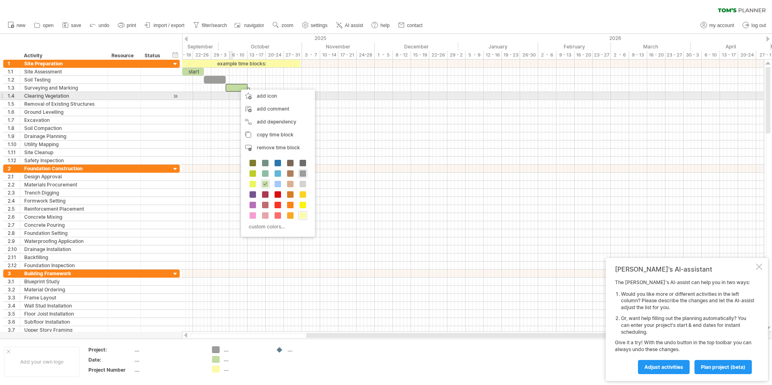 The width and height of the screenshot is (772, 385). What do you see at coordinates (688, 326) in the screenshot?
I see `li: Or, want help filling out the planning automatically? You can enter your project's start & end da...` at bounding box center [688, 326].